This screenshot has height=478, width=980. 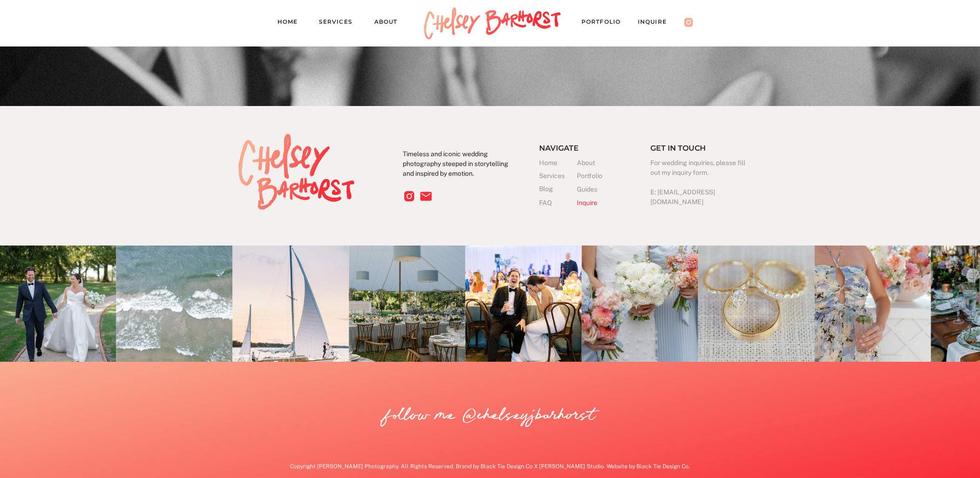 I want to click on nav: About, so click(x=390, y=23).